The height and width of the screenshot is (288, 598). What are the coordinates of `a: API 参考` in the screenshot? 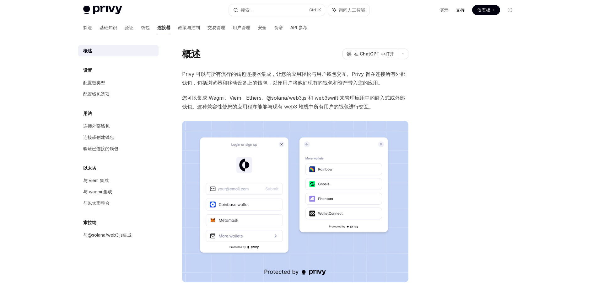 It's located at (299, 28).